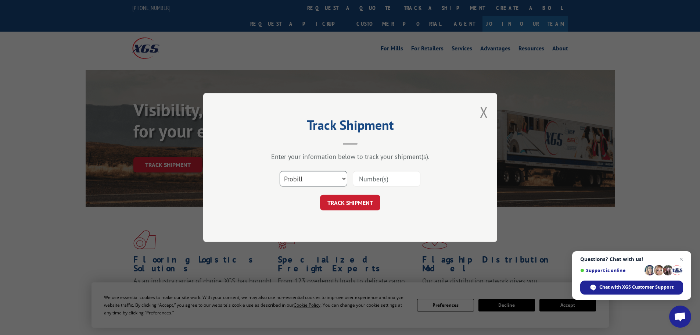  Describe the element at coordinates (681, 259) in the screenshot. I see `span: Close chat` at that location.